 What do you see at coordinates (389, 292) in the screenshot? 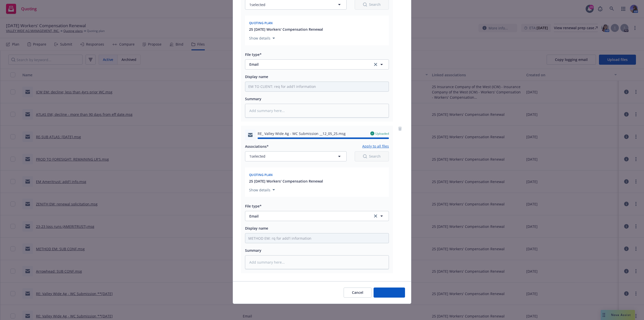
I see `span: Add files` at bounding box center [389, 292].